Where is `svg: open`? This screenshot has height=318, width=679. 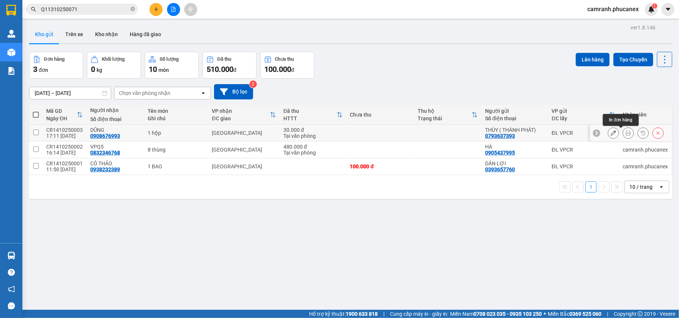
svg: open is located at coordinates (661, 187).